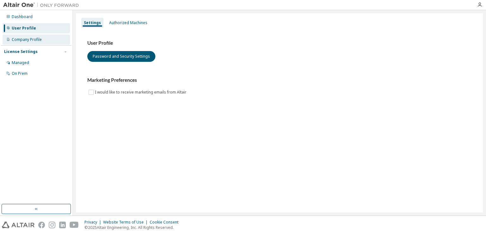 Image resolution: width=486 pixels, height=234 pixels. What do you see at coordinates (141, 92) in the screenshot?
I see `label: I would like to receive marketing emails from Altair` at bounding box center [141, 92].